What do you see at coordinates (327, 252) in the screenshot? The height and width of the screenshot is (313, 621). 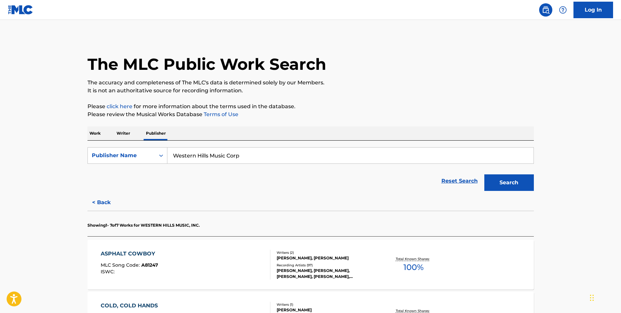 I see `div: Writers ( 2 )` at bounding box center [327, 252].